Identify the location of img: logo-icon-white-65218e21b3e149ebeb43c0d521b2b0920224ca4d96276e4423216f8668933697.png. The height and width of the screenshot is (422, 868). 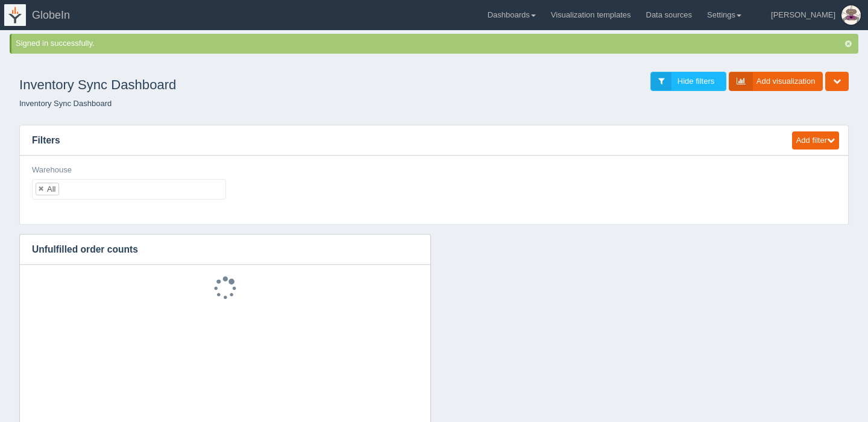
(15, 15).